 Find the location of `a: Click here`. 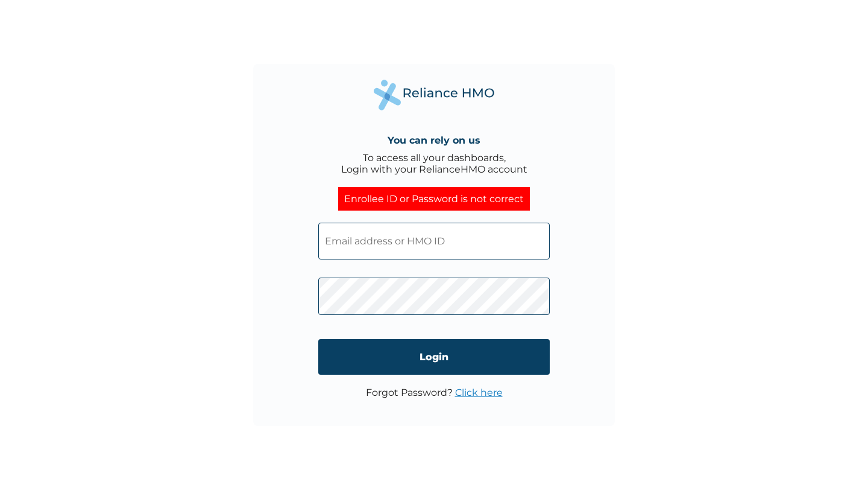

a: Click here is located at coordinates (479, 392).